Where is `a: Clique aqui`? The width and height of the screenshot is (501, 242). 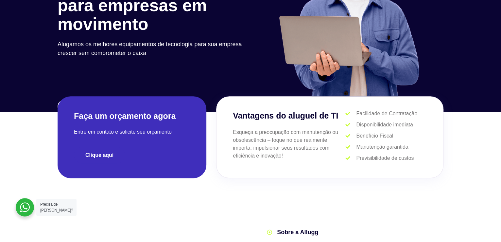
a: Clique aqui is located at coordinates (99, 155).